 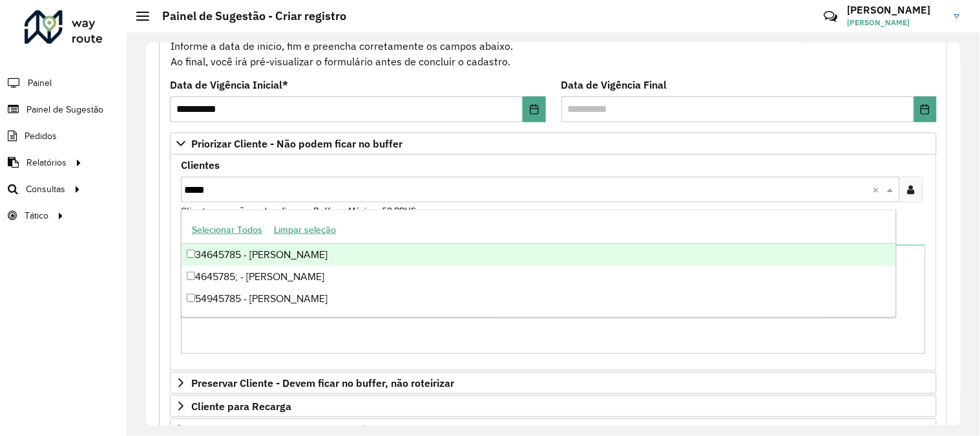 What do you see at coordinates (614, 85) in the screenshot?
I see `label: Data de Vigência Final` at bounding box center [614, 85].